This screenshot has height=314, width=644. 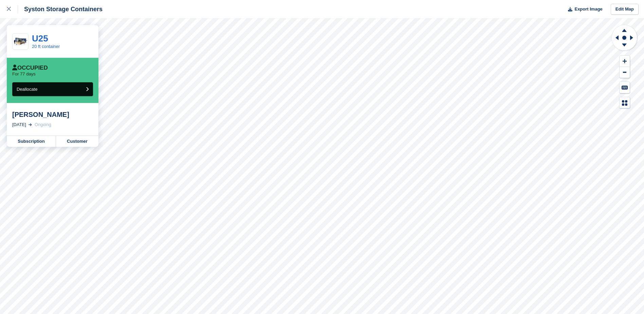 I want to click on a: 20 ft container, so click(x=46, y=46).